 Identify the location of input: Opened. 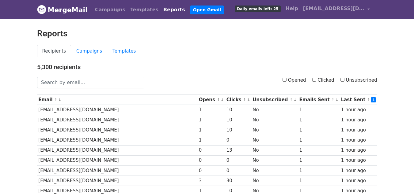
(284, 80).